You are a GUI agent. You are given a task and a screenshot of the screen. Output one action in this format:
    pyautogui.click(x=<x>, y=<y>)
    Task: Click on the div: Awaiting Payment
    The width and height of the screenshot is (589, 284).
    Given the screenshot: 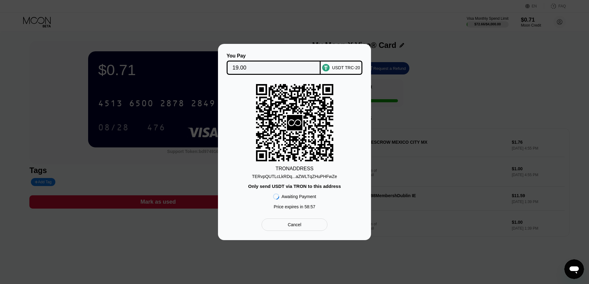 What is the action you would take?
    pyautogui.click(x=299, y=197)
    